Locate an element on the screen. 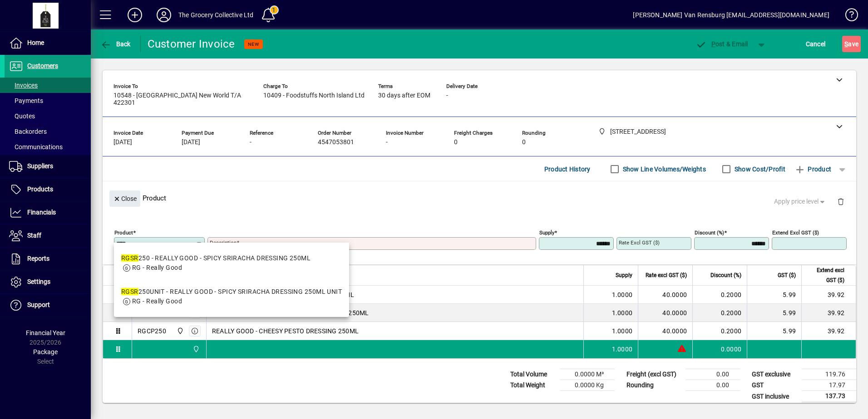 This screenshot has height=419, width=868. span: Products is located at coordinates (40, 189).